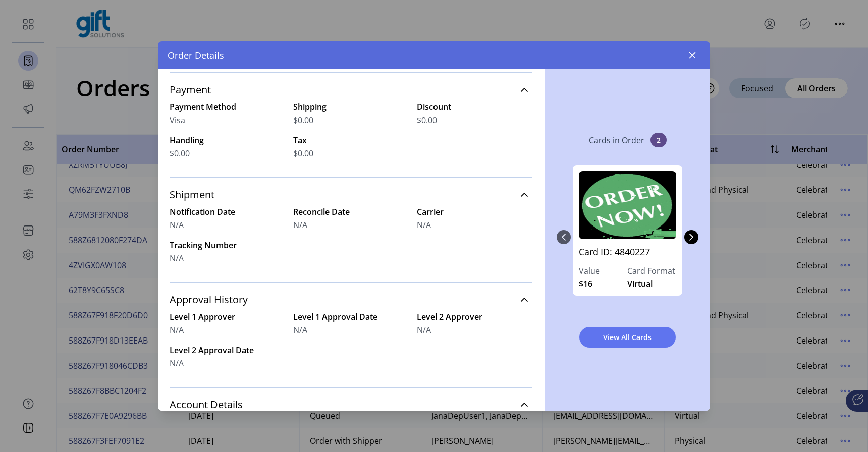  What do you see at coordinates (208, 300) in the screenshot?
I see `span: Approval History` at bounding box center [208, 300].